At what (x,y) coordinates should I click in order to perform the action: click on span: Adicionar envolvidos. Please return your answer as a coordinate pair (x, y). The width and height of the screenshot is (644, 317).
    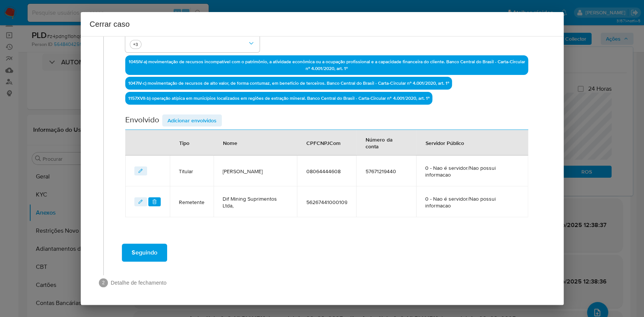
    Looking at the image, I should click on (192, 121).